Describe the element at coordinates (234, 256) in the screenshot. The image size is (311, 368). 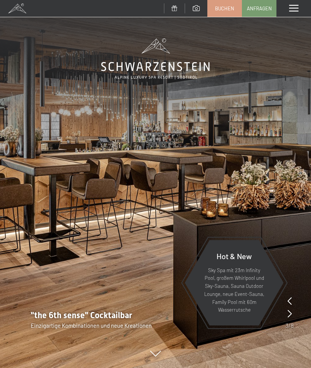
I see `span: Hot & New` at that location.